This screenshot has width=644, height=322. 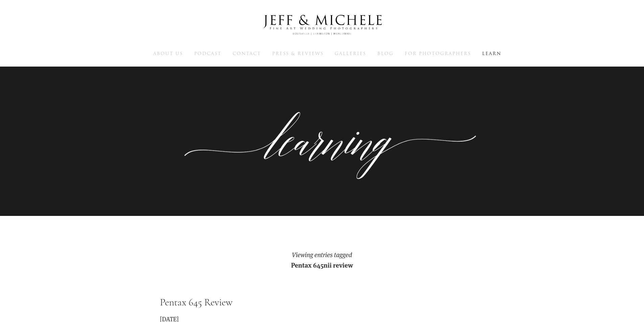 What do you see at coordinates (322, 146) in the screenshot?
I see `p: Photography education, SEO education, and professional growth for photographers and business people` at bounding box center [322, 146].